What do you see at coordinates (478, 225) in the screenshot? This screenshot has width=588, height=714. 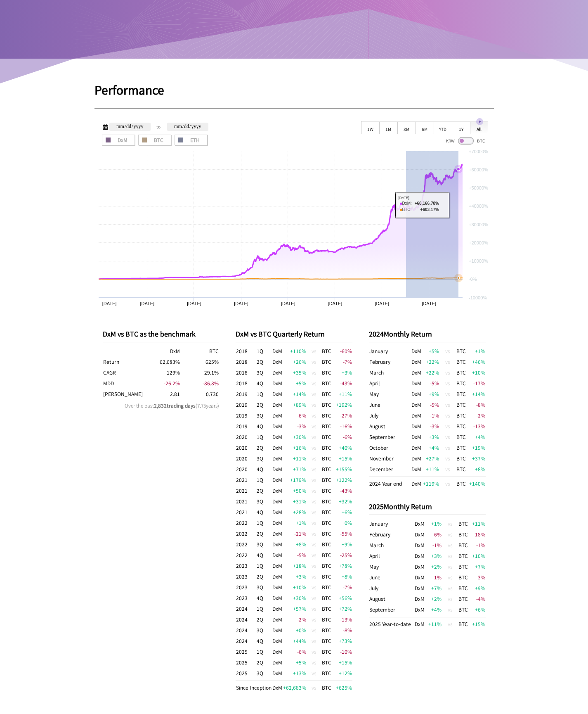 I see `text: +30000%` at bounding box center [478, 225].